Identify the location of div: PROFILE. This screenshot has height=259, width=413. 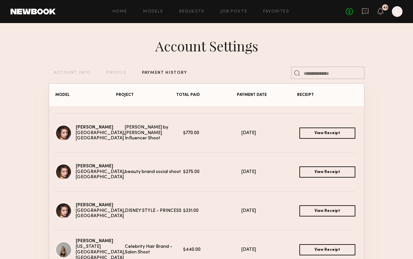
(116, 73).